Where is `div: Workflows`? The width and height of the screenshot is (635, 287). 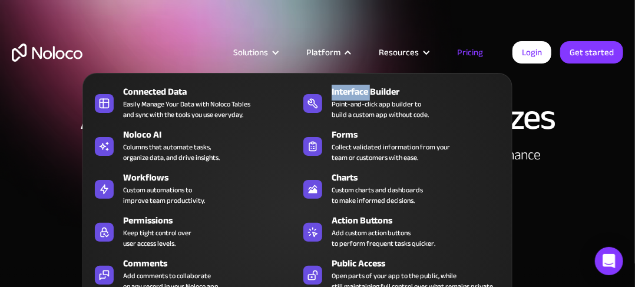 div: Workflows is located at coordinates (213, 178).